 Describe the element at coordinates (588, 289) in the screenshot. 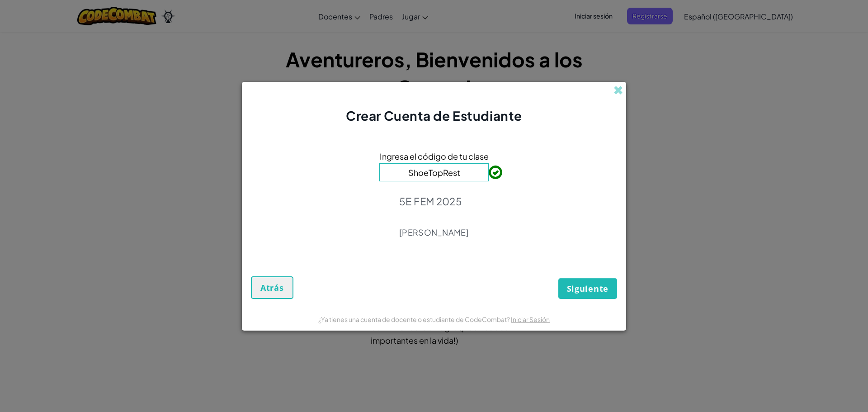

I see `span: Siguiente` at that location.